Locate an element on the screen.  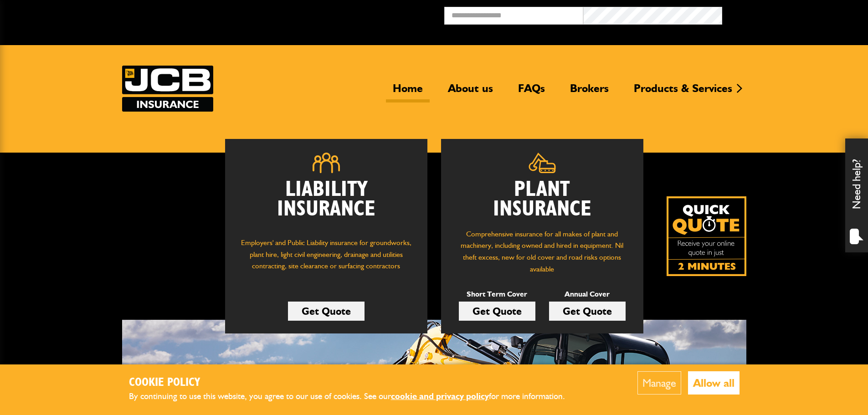
button: Allow all is located at coordinates (714, 382).